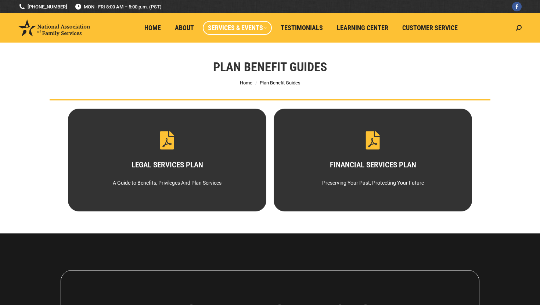  I want to click on span: Plan Benefit Guides, so click(280, 83).